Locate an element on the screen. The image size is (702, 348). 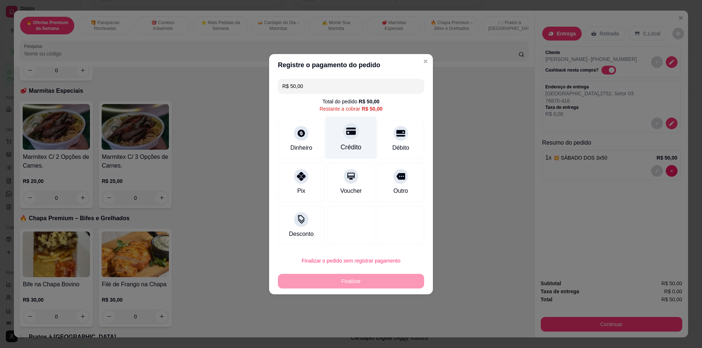
div: Desconto is located at coordinates (301, 234).